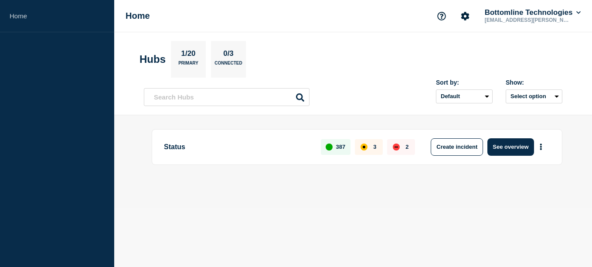  I want to click on button: Support, so click(442, 16).